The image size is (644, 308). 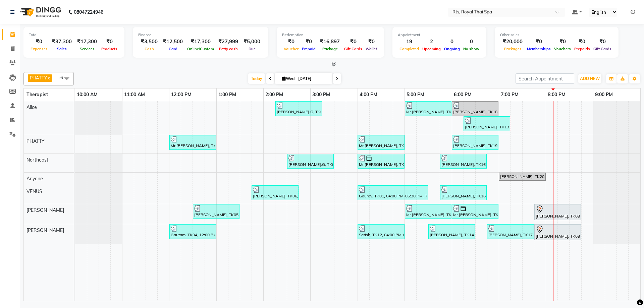 I want to click on div: ₹20,000, so click(x=512, y=42).